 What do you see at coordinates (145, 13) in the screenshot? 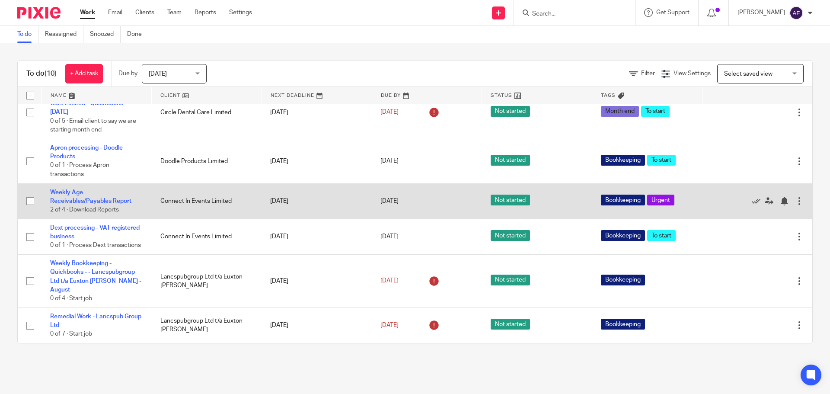
I see `a: Clients` at bounding box center [145, 13].